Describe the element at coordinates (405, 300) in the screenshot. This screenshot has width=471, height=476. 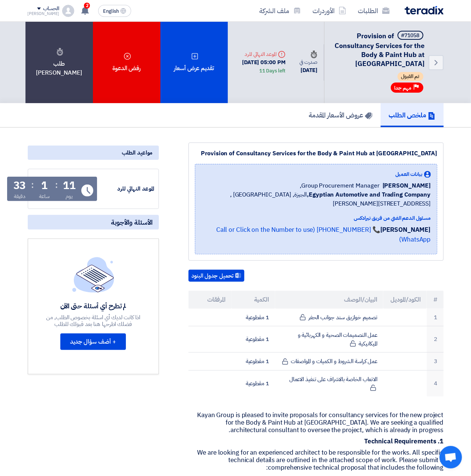
I see `th: الكود/الموديل` at that location.